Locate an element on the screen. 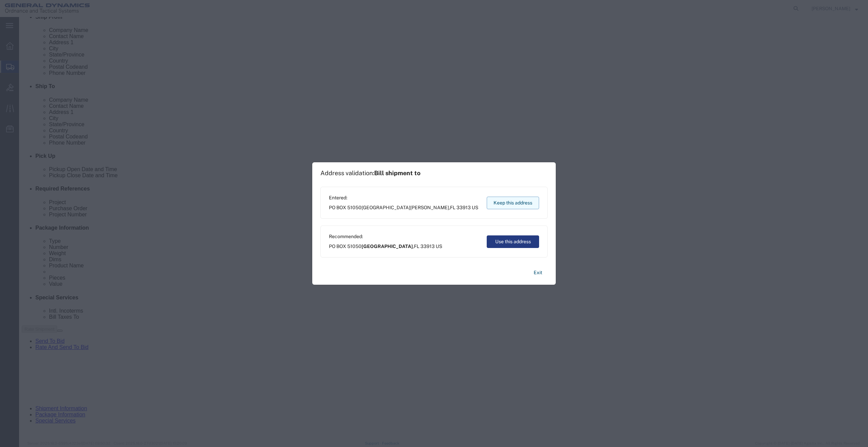  span: Entered: is located at coordinates (404, 197).